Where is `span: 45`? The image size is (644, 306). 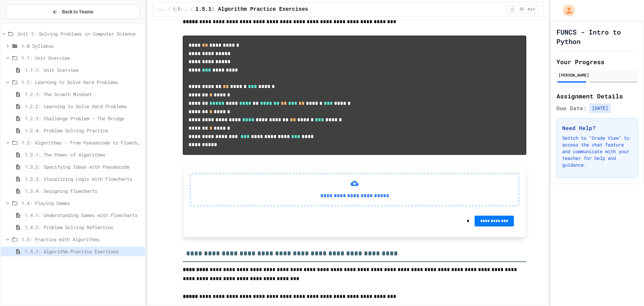
span: 45 is located at coordinates (522, 10).